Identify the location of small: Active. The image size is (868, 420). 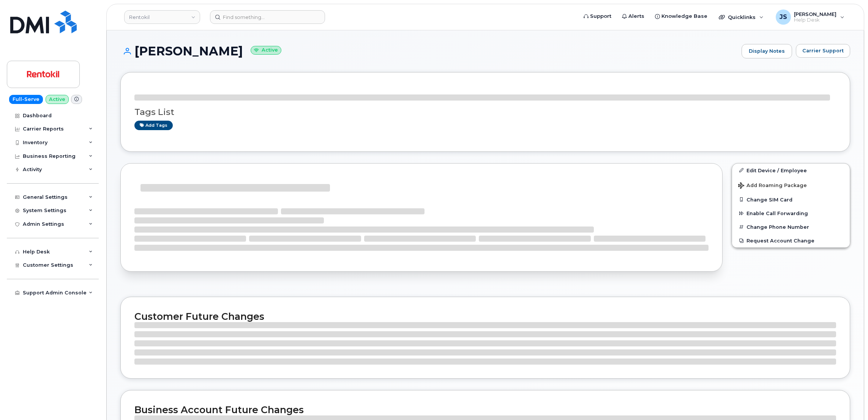
(266, 50).